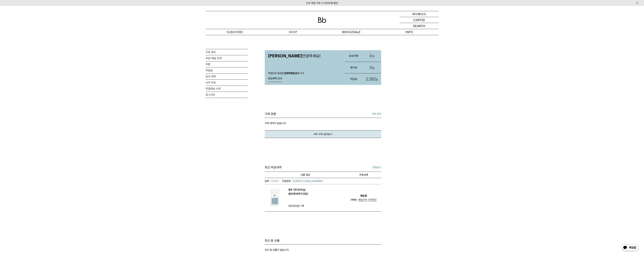  Describe the element at coordinates (235, 32) in the screenshot. I see `p: SUBSCRIBE` at that location.